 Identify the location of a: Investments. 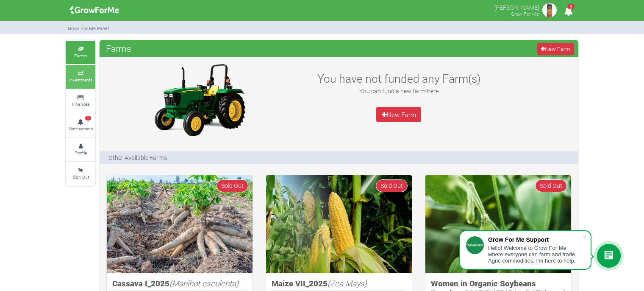
(80, 76).